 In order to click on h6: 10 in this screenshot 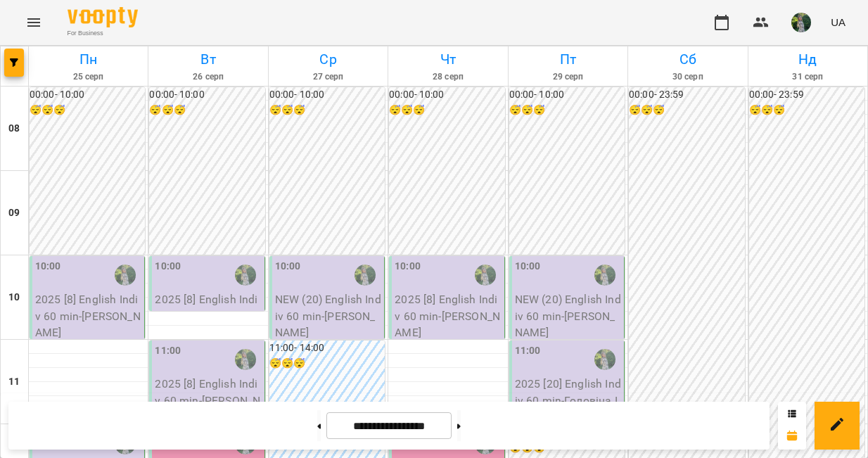, I will do `click(14, 297)`.